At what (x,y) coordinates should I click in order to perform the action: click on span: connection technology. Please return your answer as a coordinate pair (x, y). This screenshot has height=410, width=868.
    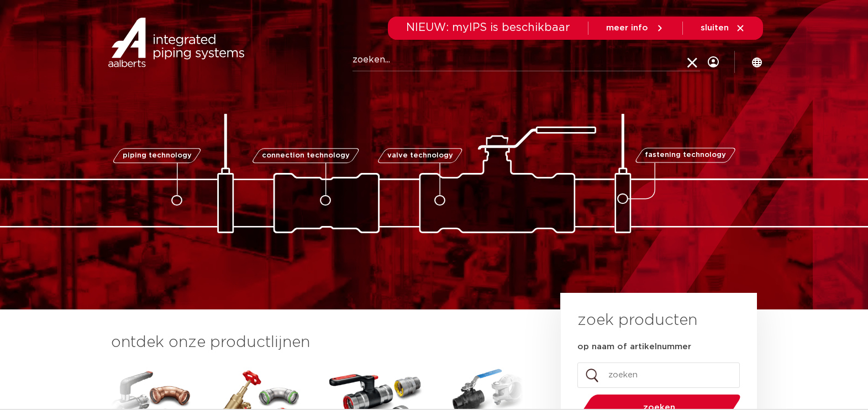
    Looking at the image, I should click on (305, 155).